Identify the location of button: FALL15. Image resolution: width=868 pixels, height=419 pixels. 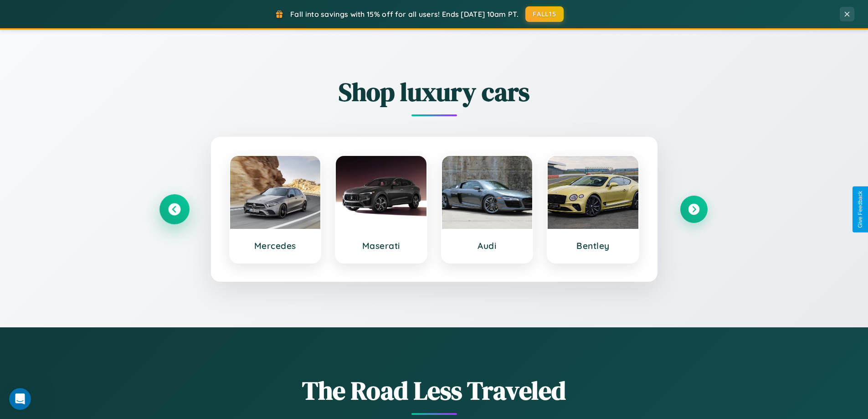
(545, 14).